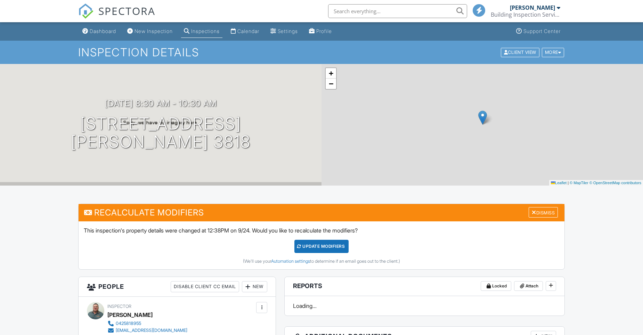 The image size is (643, 335). I want to click on div: New Inspection, so click(154, 31).